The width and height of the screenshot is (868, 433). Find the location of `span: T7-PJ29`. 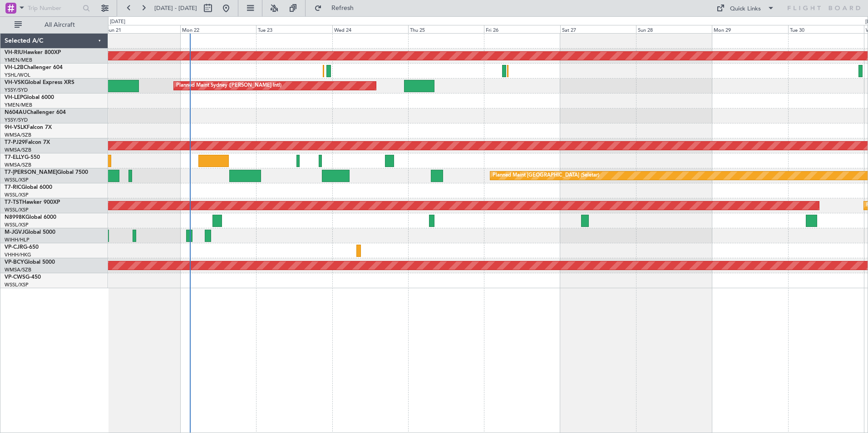

span: T7-PJ29 is located at coordinates (15, 142).